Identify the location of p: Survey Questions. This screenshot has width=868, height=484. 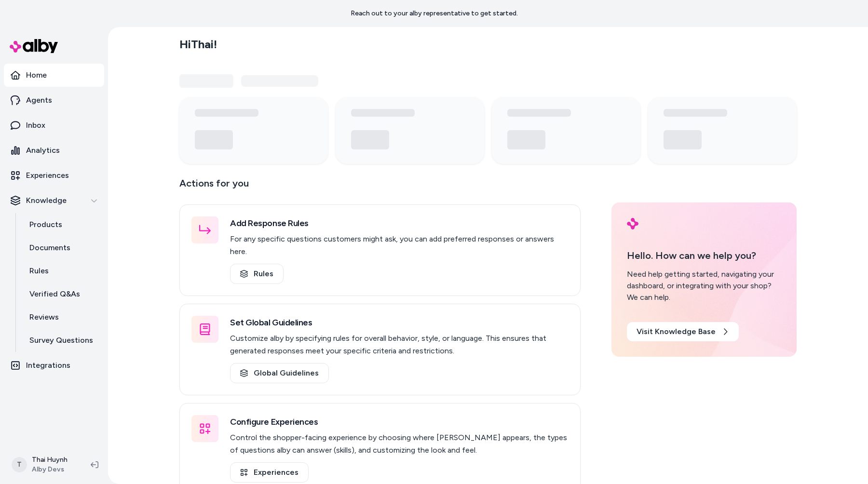
(61, 341).